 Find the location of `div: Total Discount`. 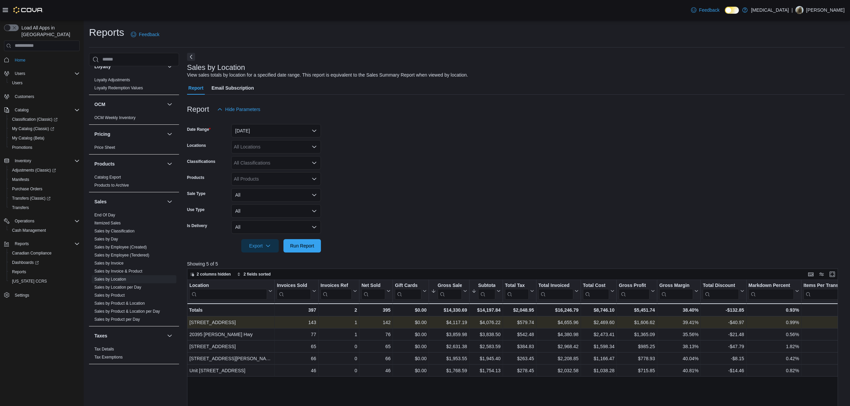

div: Total Discount is located at coordinates (720, 285).